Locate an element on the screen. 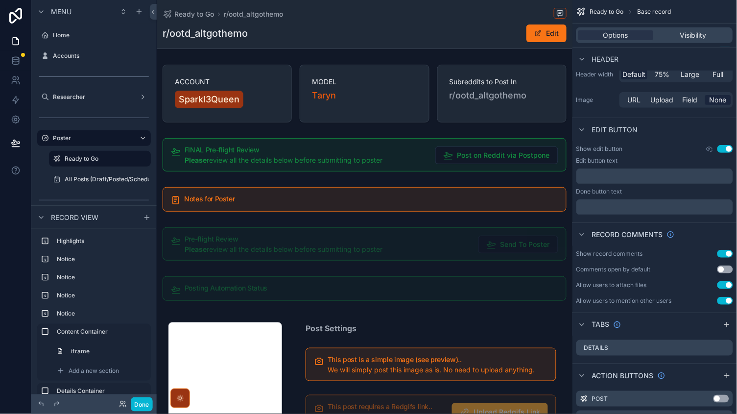 The image size is (737, 414). span: Add a new section is located at coordinates (94, 371).